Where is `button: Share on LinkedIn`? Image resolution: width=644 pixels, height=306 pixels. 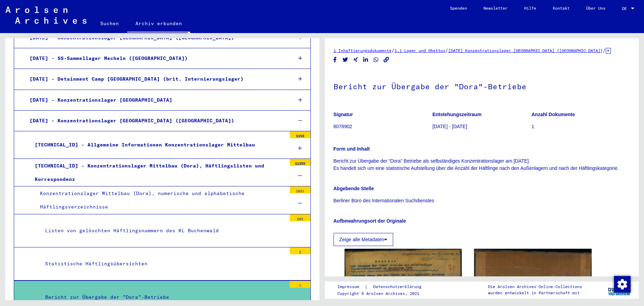
button: Share on LinkedIn is located at coordinates (365, 59).